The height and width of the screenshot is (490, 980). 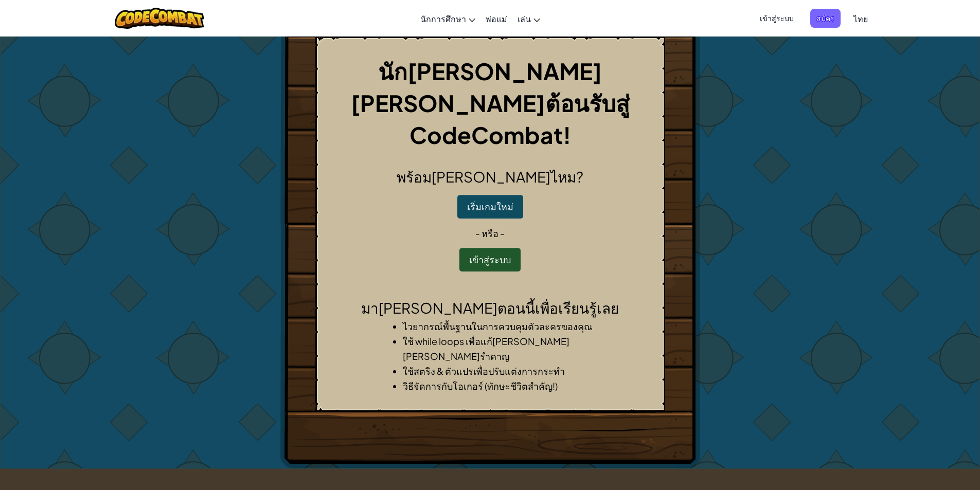 What do you see at coordinates (825, 18) in the screenshot?
I see `span: สมัคร` at bounding box center [825, 18].